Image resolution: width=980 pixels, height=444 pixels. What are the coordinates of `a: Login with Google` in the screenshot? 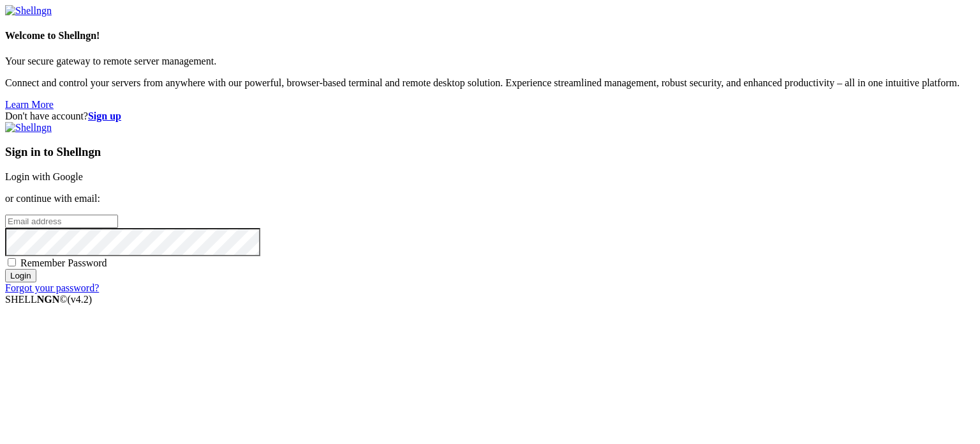 It's located at (44, 177).